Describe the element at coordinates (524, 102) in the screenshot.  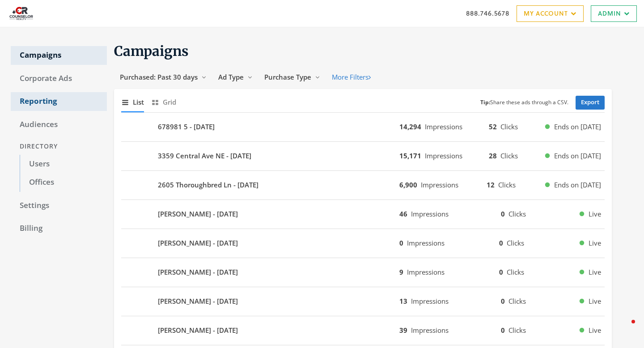
I see `small: Share these ads through a CSV.` at that location.